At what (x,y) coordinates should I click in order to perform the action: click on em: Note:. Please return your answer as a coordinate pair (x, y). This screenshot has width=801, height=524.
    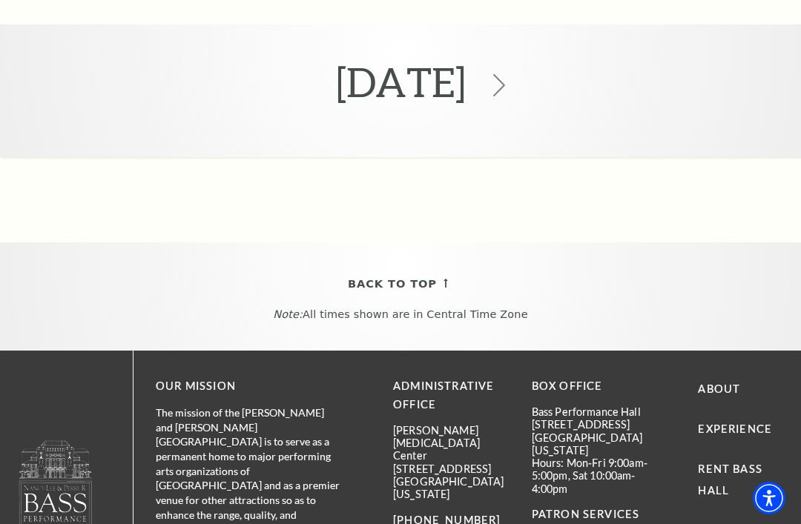
    Looking at the image, I should click on (288, 314).